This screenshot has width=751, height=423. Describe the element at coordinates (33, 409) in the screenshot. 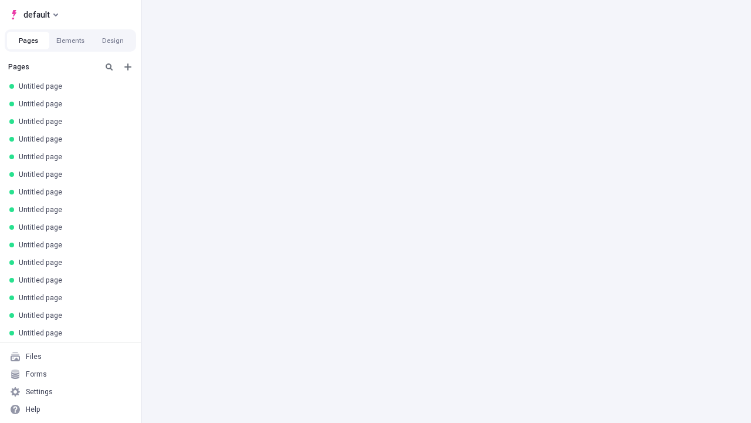

I see `div: Help` at that location.